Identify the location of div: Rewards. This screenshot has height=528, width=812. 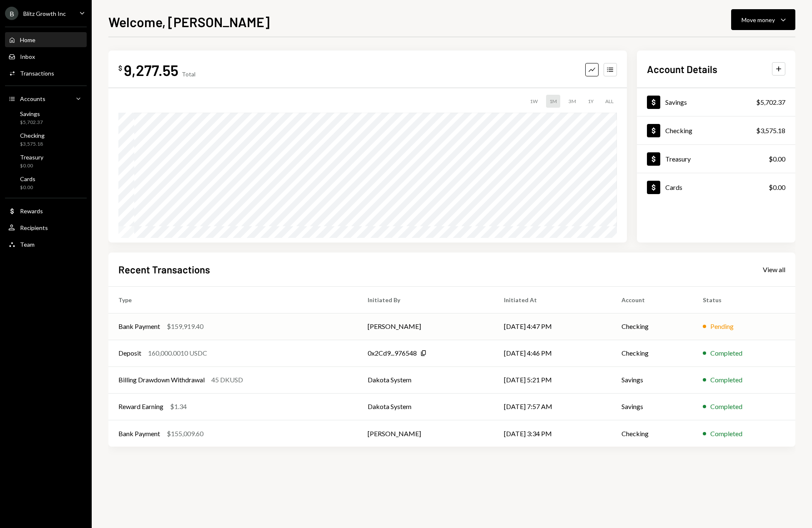
(31, 210).